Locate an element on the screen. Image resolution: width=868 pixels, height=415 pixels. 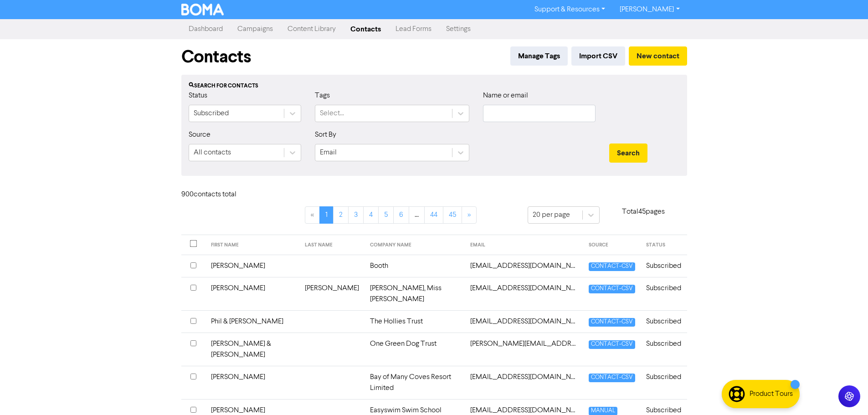
a: Contacts is located at coordinates (365, 29).